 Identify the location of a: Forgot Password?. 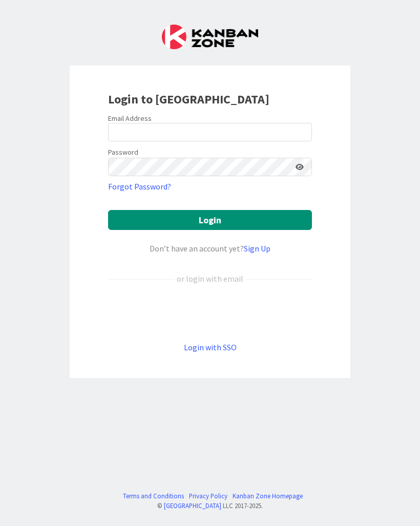
(139, 187).